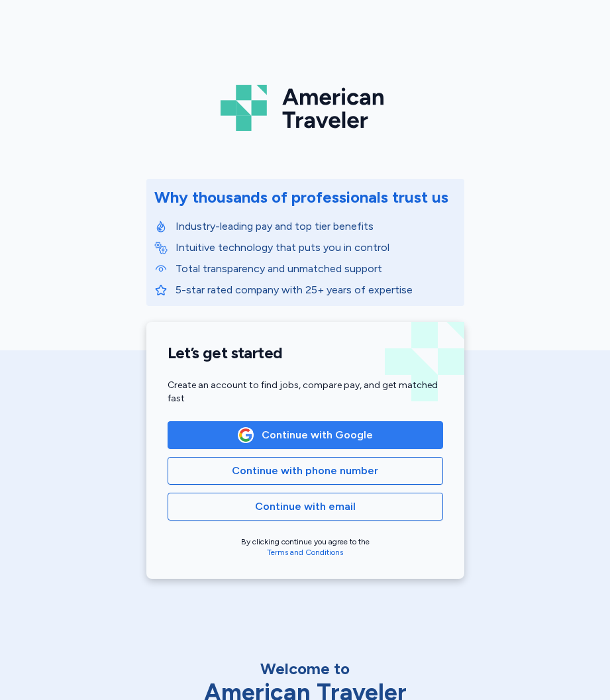 This screenshot has height=700, width=610. Describe the element at coordinates (246, 435) in the screenshot. I see `img: Google Logo` at that location.